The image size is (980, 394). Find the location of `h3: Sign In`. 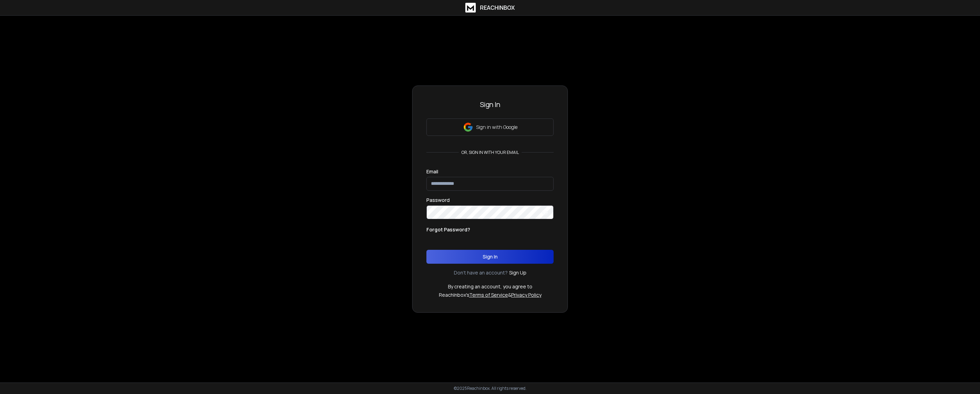

h3: Sign In is located at coordinates (490, 104).